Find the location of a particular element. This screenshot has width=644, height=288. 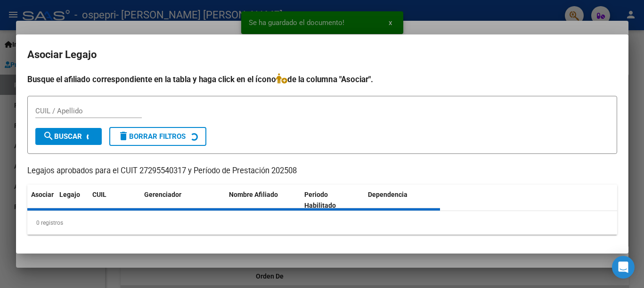

span: Gerenciador is located at coordinates (162, 194).